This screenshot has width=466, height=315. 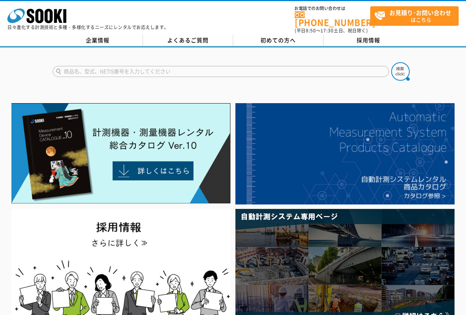 What do you see at coordinates (311, 31) in the screenshot?
I see `span: 8:50` at bounding box center [311, 31].